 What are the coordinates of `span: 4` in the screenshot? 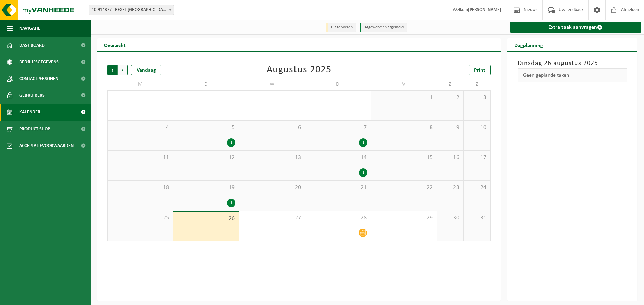 It's located at (140, 128).